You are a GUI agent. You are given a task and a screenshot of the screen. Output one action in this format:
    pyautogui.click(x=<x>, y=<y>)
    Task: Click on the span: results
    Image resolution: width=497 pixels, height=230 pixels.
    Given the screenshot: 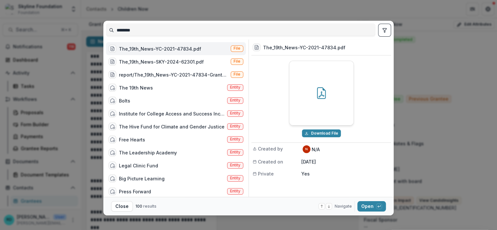 What is the action you would take?
    pyautogui.click(x=150, y=206)
    